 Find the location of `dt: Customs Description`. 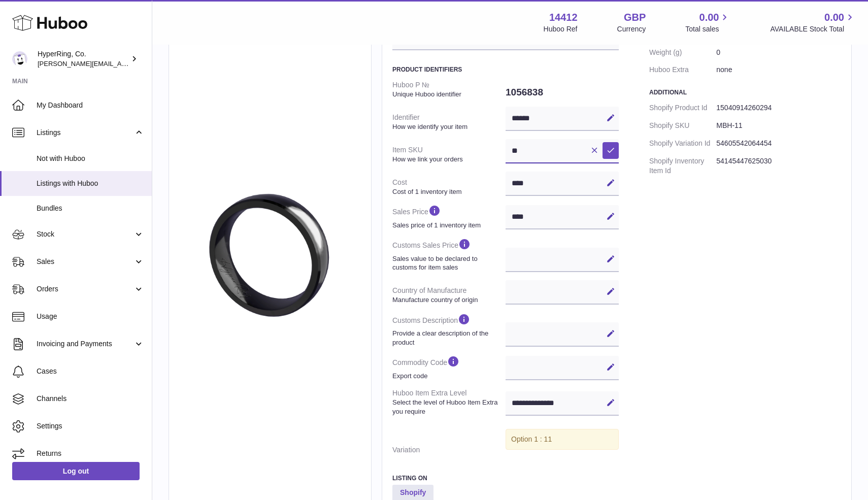

dt: Customs Description is located at coordinates (449, 330).